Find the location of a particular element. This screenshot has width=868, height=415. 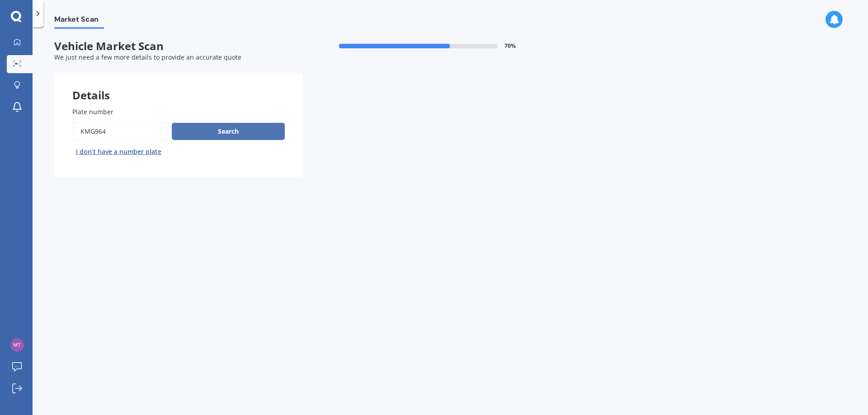

span: We just need a few more details to provide an accurate quote is located at coordinates (148, 57).